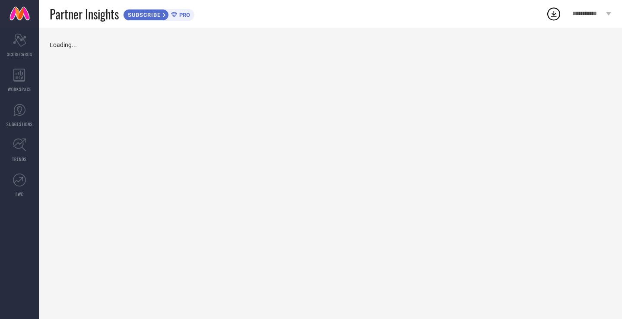  Describe the element at coordinates (143, 15) in the screenshot. I see `span: SUBSCRIBE` at that location.